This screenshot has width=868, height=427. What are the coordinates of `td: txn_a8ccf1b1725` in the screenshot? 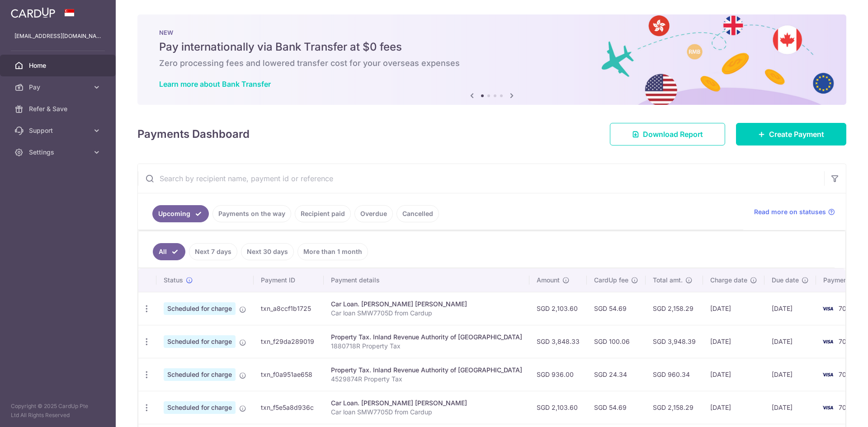 It's located at (288, 309).